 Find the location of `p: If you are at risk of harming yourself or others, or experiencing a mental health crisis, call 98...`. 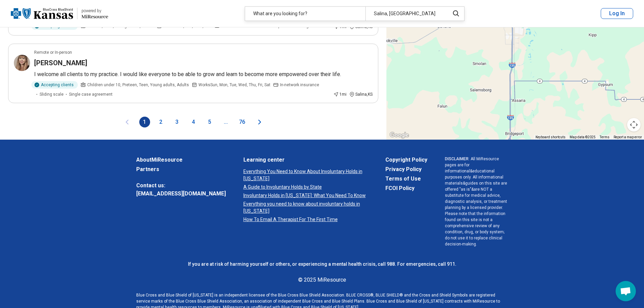

p: If you are at risk of harming yourself or others, or experiencing a mental health crisis, call 98... is located at coordinates (322, 264).